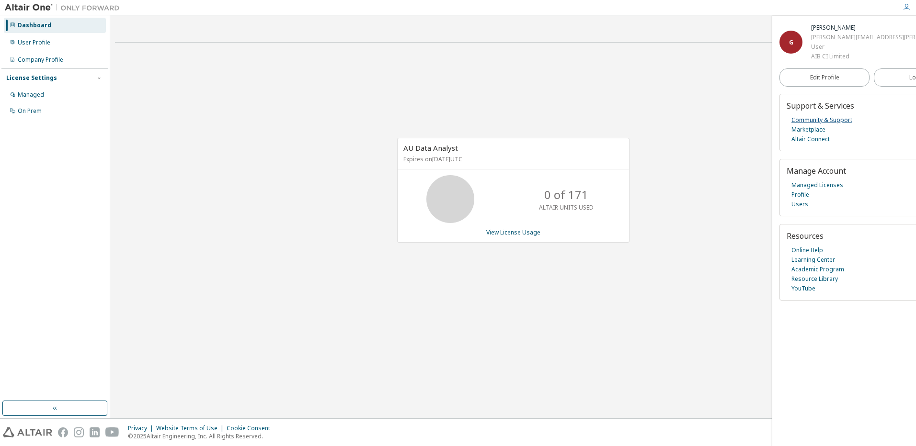 The height and width of the screenshot is (446, 916). What do you see at coordinates (566, 195) in the screenshot?
I see `p: 0 of 171` at bounding box center [566, 195].